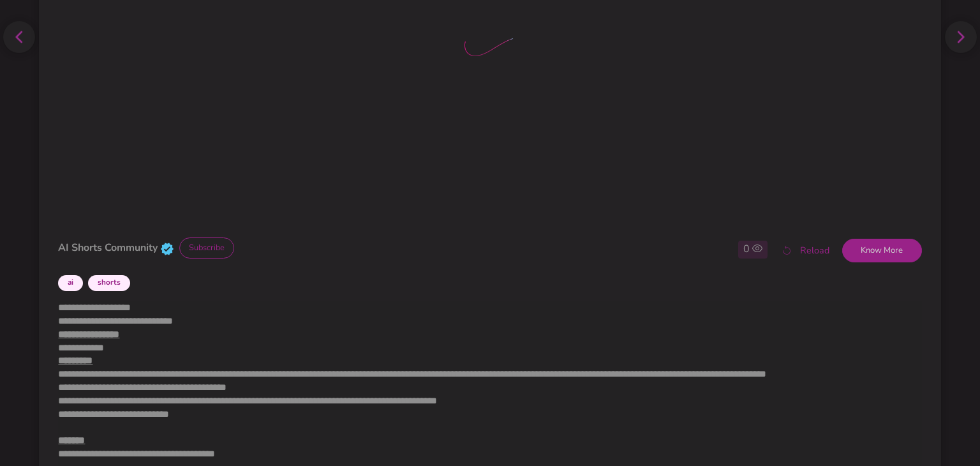 The image size is (980, 466). What do you see at coordinates (108, 248) in the screenshot?
I see `strong: AI Shorts Community` at bounding box center [108, 248].